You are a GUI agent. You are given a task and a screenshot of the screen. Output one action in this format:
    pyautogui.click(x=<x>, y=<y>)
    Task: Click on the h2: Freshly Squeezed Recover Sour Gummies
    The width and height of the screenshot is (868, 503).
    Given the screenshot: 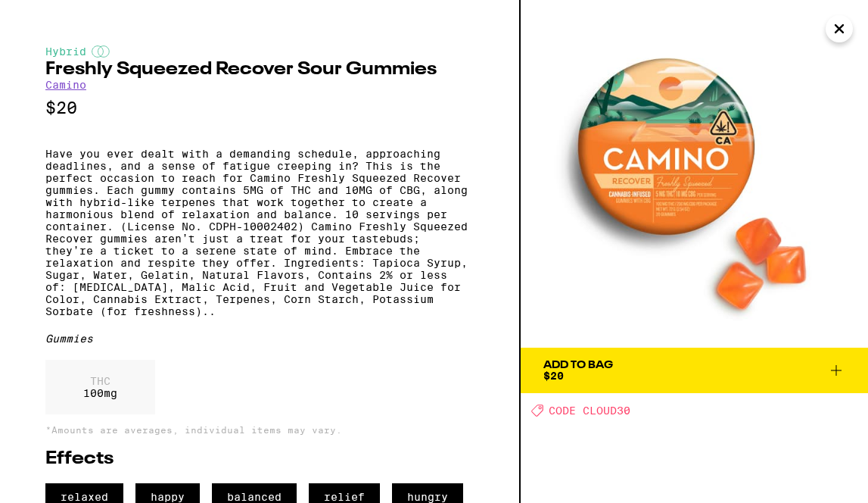 What is the action you would take?
    pyautogui.click(x=259, y=70)
    